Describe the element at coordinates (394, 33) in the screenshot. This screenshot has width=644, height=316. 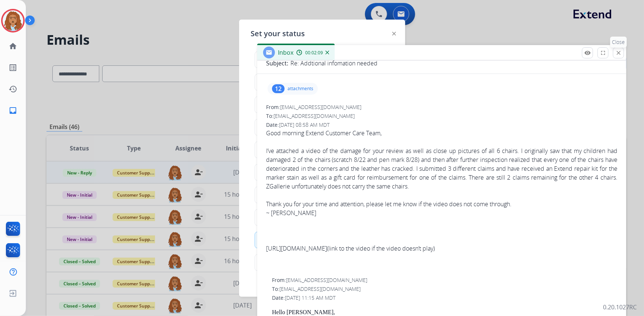
I see `img: close-button` at that location.